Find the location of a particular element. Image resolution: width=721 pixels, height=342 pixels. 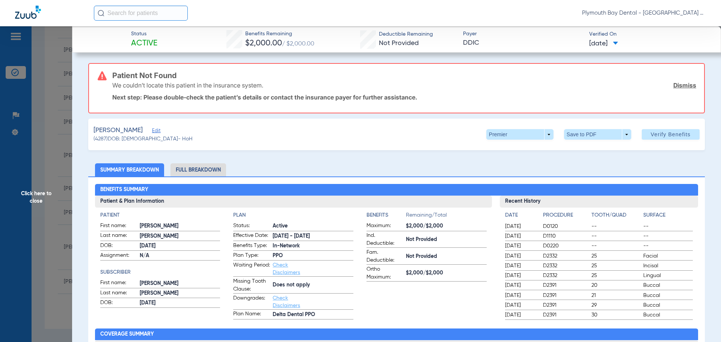

h3: Recent History is located at coordinates (599, 202).